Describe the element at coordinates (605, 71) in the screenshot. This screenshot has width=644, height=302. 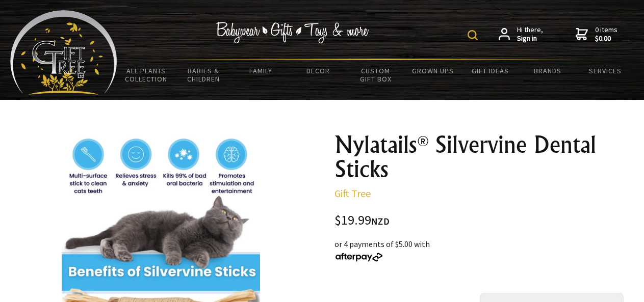
I see `a: Services` at that location.